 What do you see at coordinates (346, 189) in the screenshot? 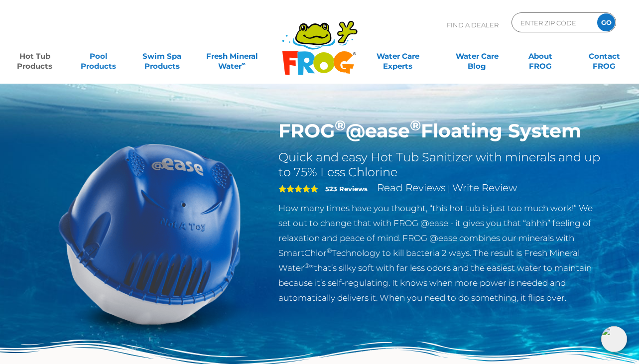
I see `strong: 523 Reviews` at bounding box center [346, 189].